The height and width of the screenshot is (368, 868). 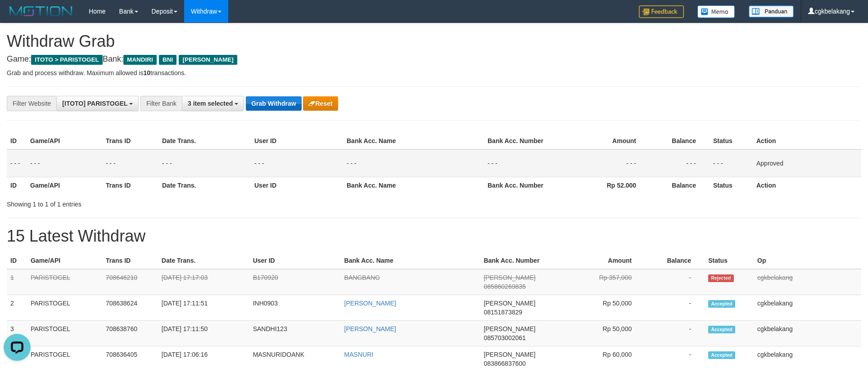 I want to click on button: Reset, so click(x=320, y=103).